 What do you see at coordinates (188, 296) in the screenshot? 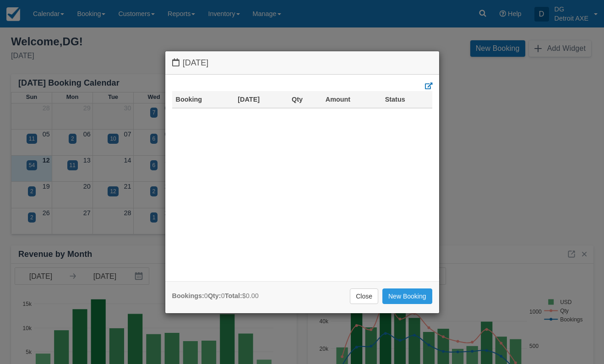
I see `strong: Bookings:` at bounding box center [188, 296].